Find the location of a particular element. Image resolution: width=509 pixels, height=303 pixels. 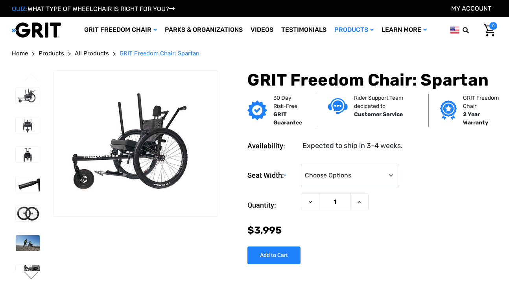

h1: GRIT Freedom Chair: Spartan is located at coordinates (372, 80).